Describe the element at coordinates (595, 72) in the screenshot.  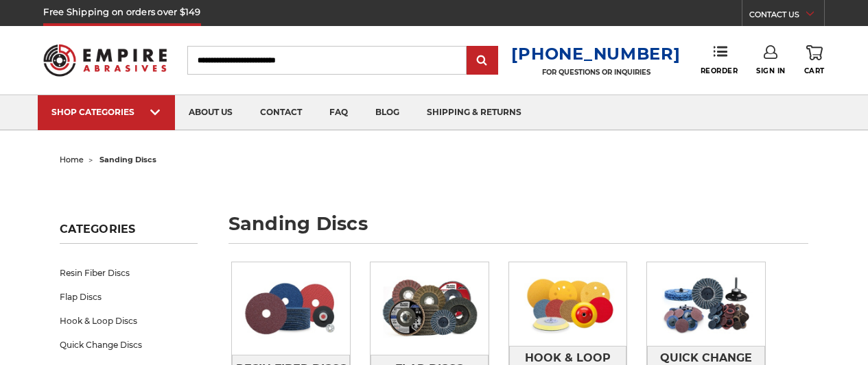
I see `p: FOR QUESTIONS OR INQUIRIES` at that location.